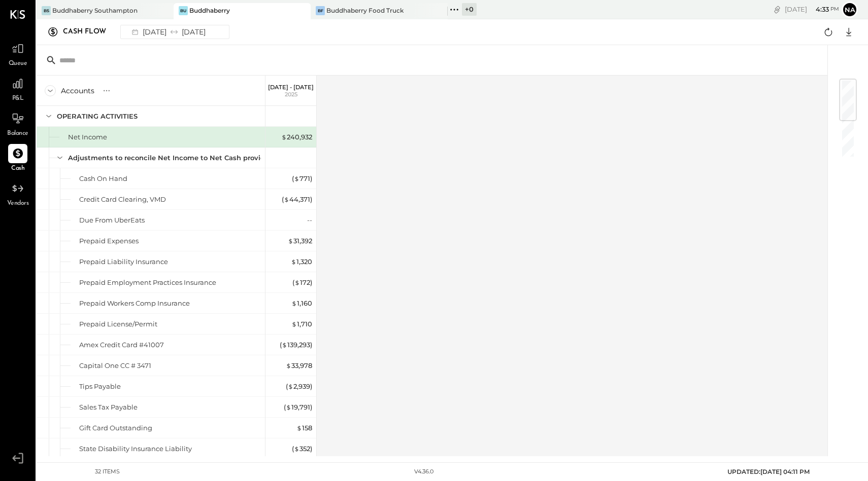 The height and width of the screenshot is (481, 868). What do you see at coordinates (89, 32) in the screenshot?
I see `div: Cash Flow` at bounding box center [89, 32].